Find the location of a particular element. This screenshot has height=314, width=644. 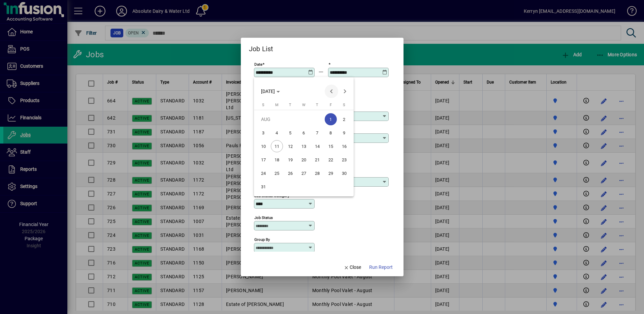

button: Tue Aug 26 2025 is located at coordinates (290, 173).